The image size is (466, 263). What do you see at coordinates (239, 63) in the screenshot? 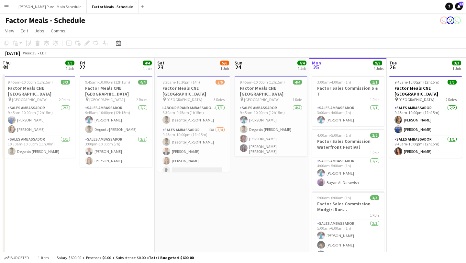
I see `span: Sun` at bounding box center [239, 63].